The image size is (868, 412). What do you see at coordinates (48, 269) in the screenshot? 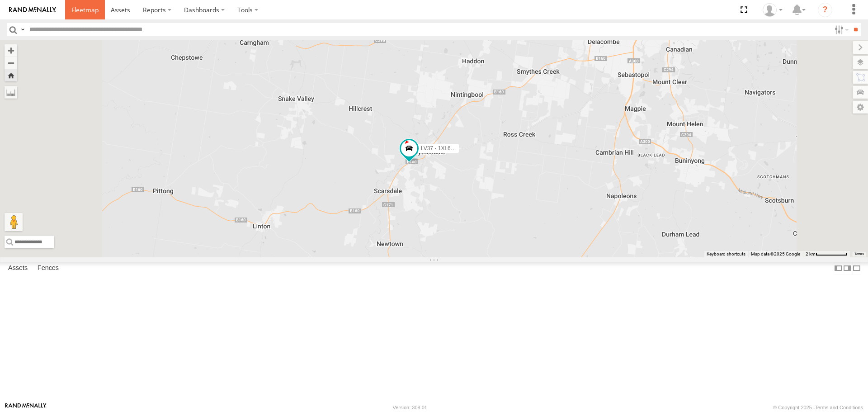
I see `label: Fences` at bounding box center [48, 269].